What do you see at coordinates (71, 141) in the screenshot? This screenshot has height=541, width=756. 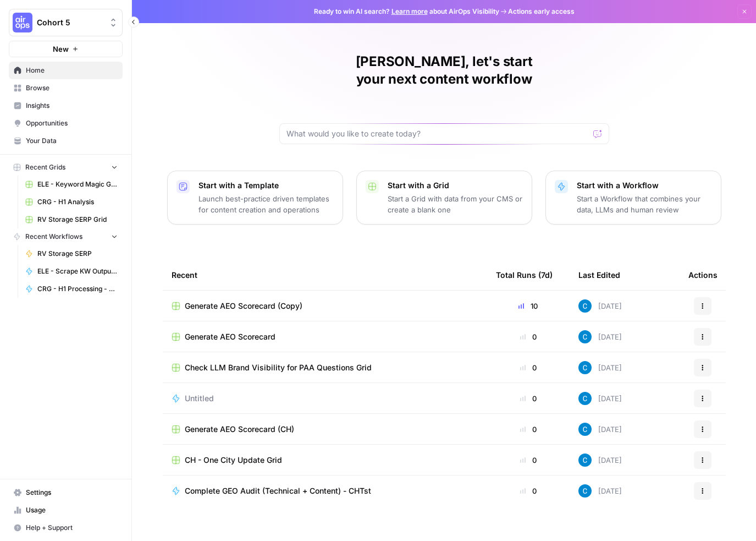 I see `span: Your Data` at bounding box center [71, 141].